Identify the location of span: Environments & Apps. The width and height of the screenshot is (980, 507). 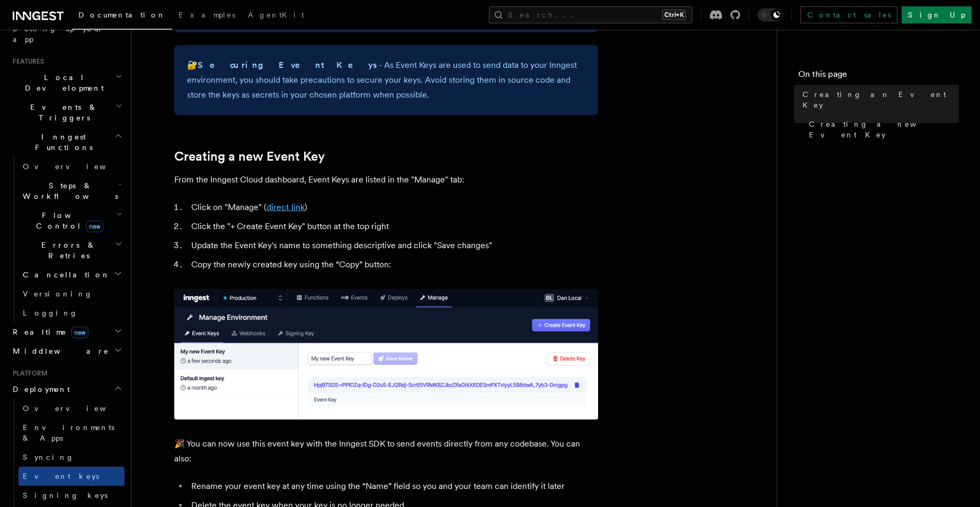
(68, 432).